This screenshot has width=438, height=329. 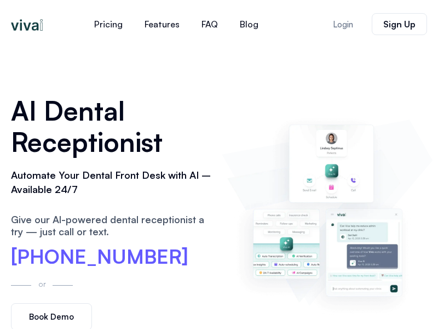 I want to click on a: Login, so click(x=343, y=24).